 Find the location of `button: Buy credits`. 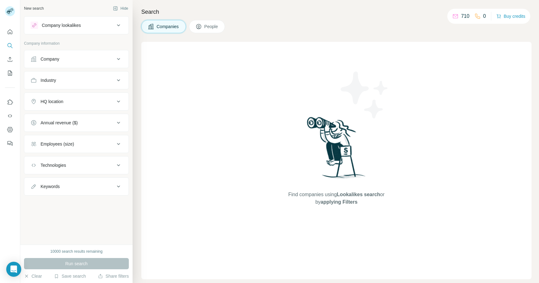

button: Buy credits is located at coordinates (511, 16).